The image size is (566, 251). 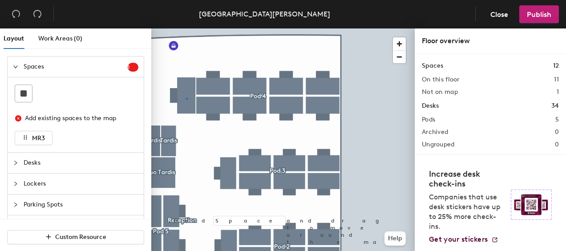 What do you see at coordinates (60, 38) in the screenshot?
I see `span: Work Areas (0)` at bounding box center [60, 38].